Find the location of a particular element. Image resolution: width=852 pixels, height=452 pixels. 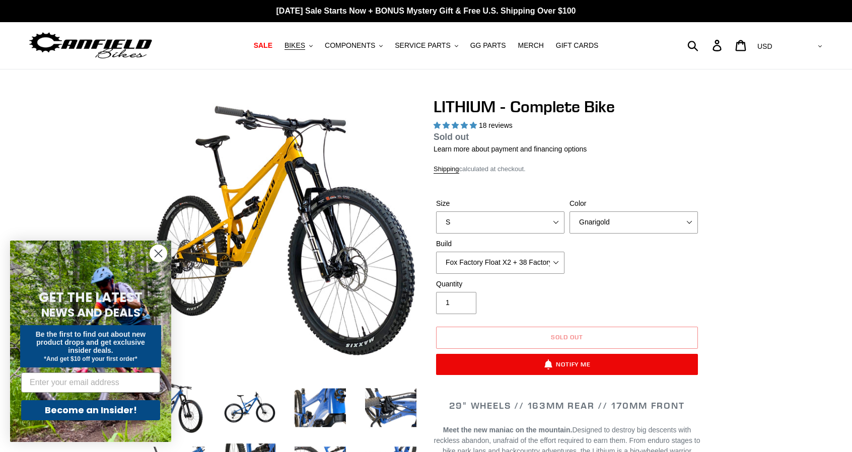

button: Sold out is located at coordinates (567, 338).